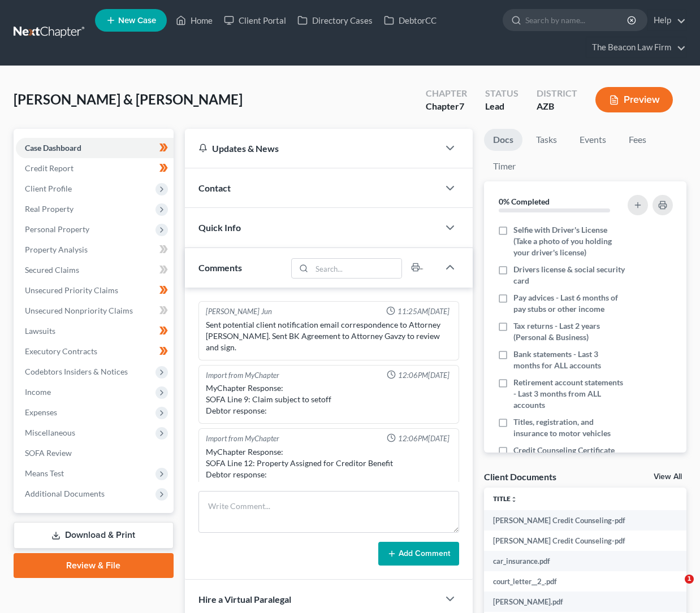 This screenshot has width=700, height=613. Describe the element at coordinates (94, 453) in the screenshot. I see `a: SOFA Review` at that location.